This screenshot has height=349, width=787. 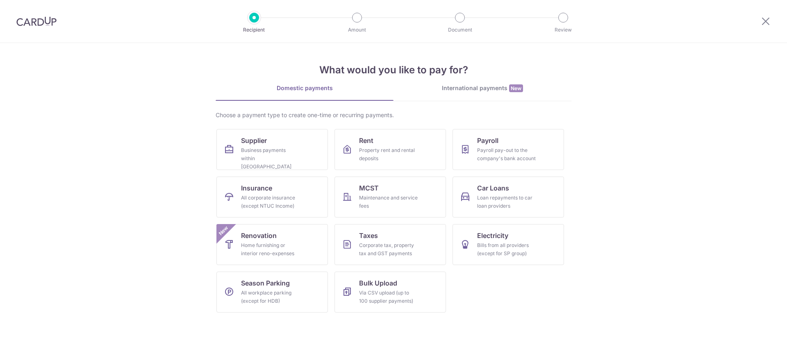 I want to click on span: MCST, so click(x=369, y=188).